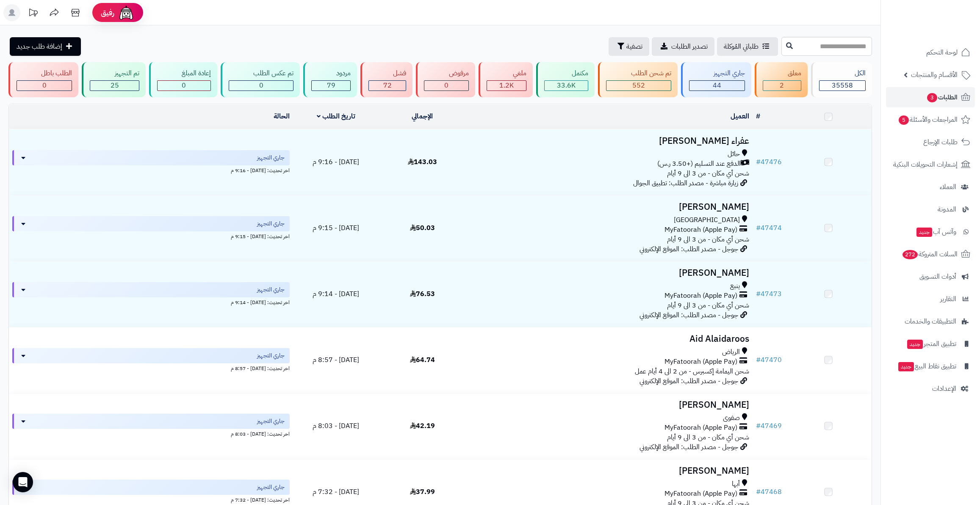 Image resolution: width=980 pixels, height=505 pixels. What do you see at coordinates (927, 120) in the screenshot?
I see `span: المراجعات والأسئلة` at bounding box center [927, 120].